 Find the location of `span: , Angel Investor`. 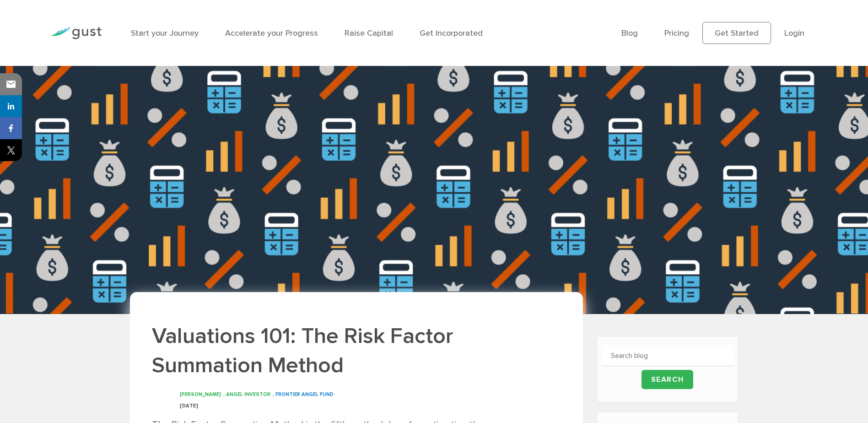

span: , Angel Investor is located at coordinates (246, 394).